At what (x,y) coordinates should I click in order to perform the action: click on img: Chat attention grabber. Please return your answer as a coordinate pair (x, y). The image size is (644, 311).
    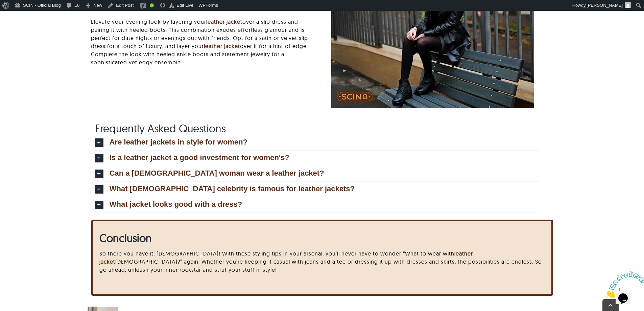
    Looking at the image, I should click on (24, 16).